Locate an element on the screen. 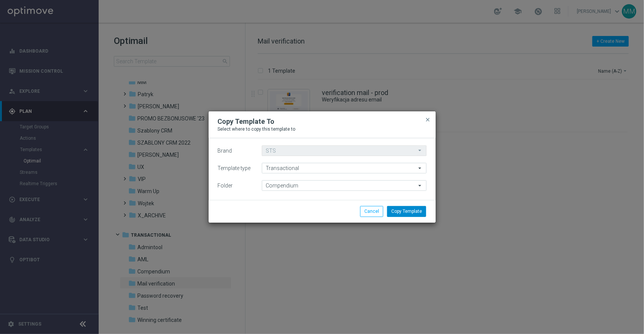 The width and height of the screenshot is (644, 334). label: Brand is located at coordinates (225, 151).